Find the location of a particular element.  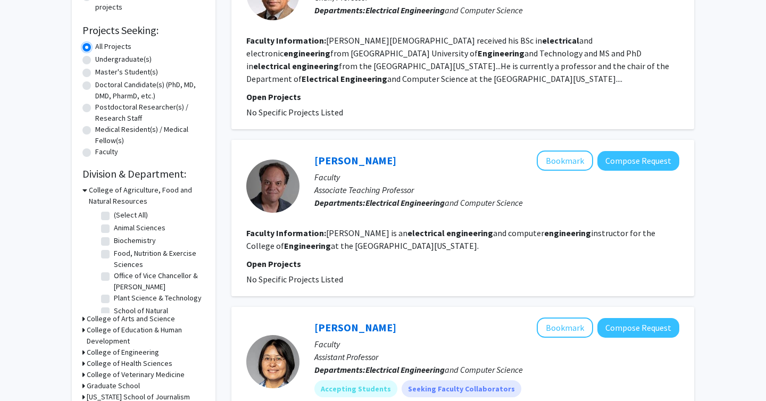

mat-chip: Accepting Students is located at coordinates (356, 389).